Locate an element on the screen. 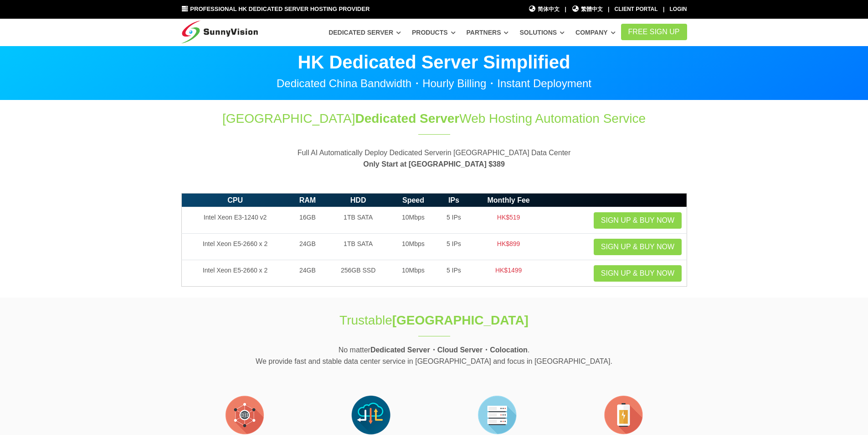 The image size is (868, 435). td: HK$1499 is located at coordinates (509, 273).